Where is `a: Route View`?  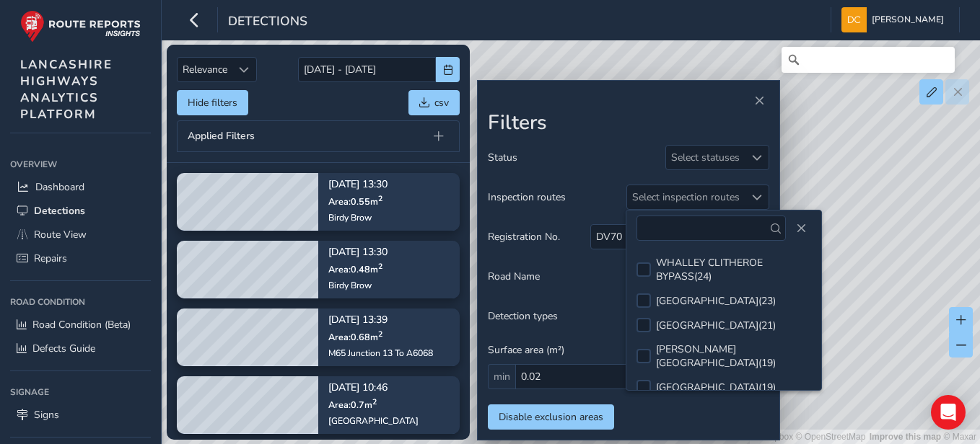 a: Route View is located at coordinates (80, 234).